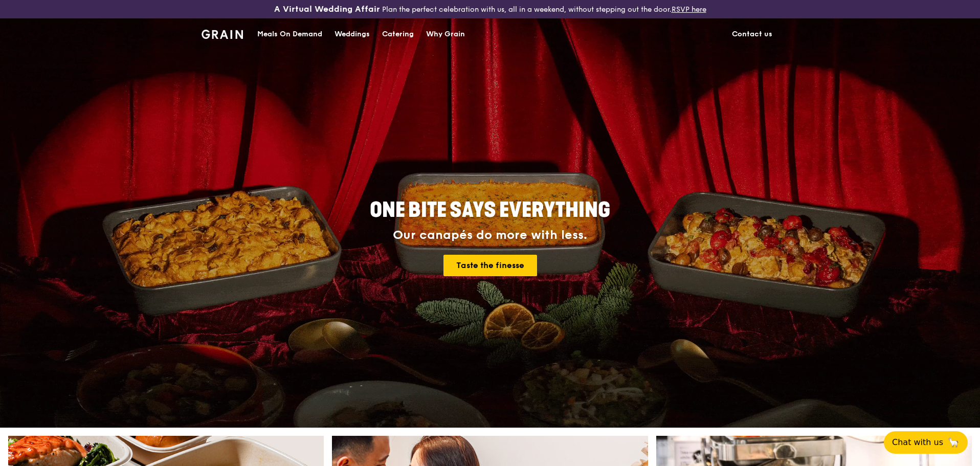 Image resolution: width=980 pixels, height=466 pixels. Describe the element at coordinates (327, 10) in the screenshot. I see `h3: A Virtual Wedding Affair` at that location.